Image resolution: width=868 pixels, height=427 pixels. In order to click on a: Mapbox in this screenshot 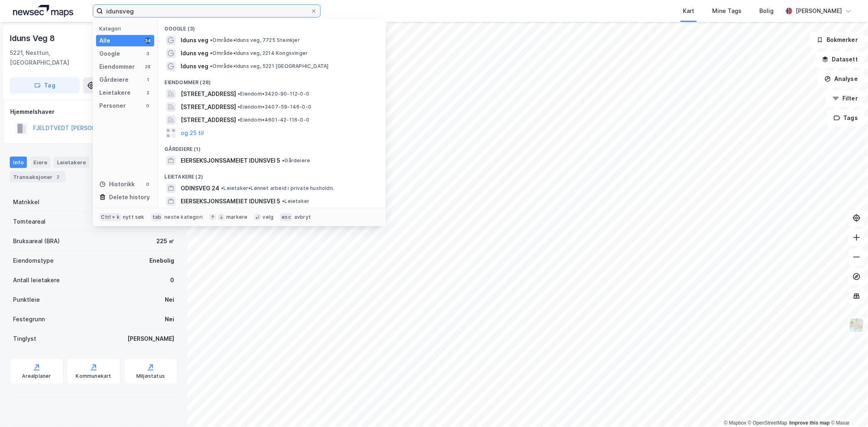, I will do `click(735, 423)`.